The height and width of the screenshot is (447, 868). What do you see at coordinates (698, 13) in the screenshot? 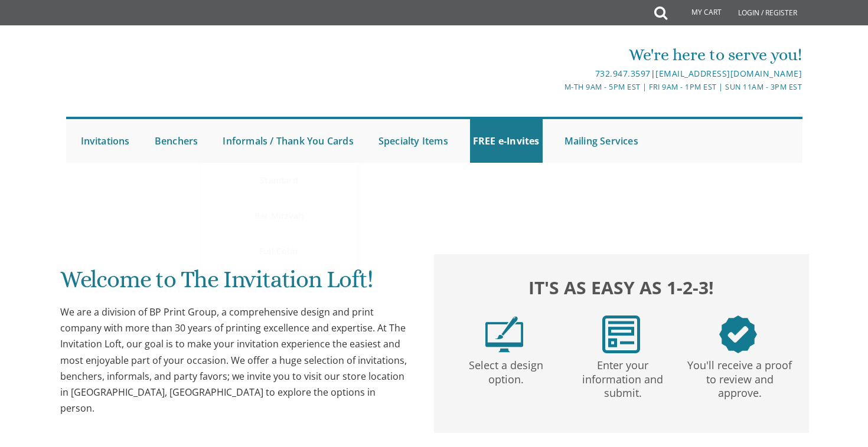
I see `a: My Cart` at bounding box center [698, 13].